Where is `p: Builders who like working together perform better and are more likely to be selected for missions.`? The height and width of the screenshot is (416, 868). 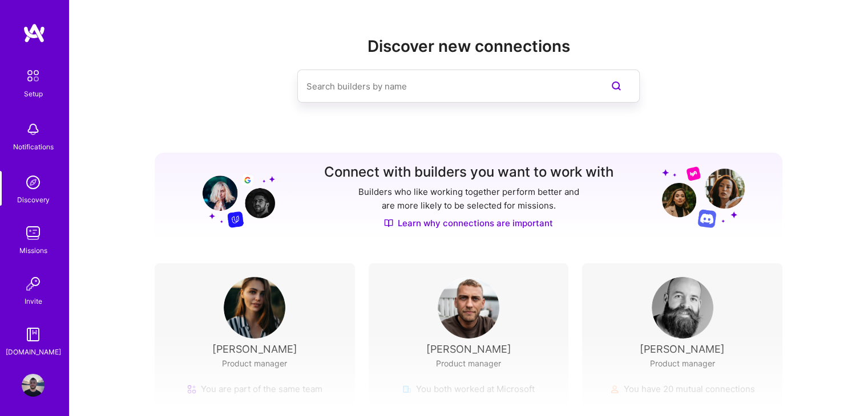 p: Builders who like working together perform better and are more likely to be selected for missions. is located at coordinates (468, 199).